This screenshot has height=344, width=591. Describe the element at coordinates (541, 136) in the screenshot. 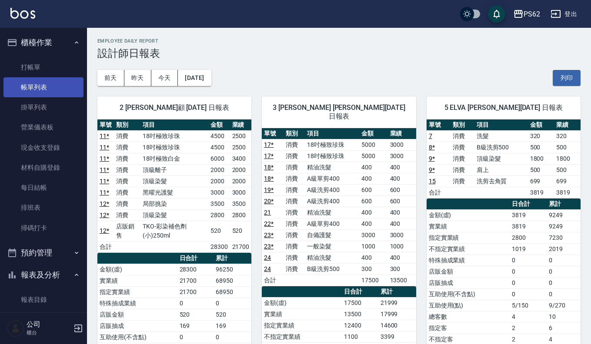

I see `td: 320` at that location.